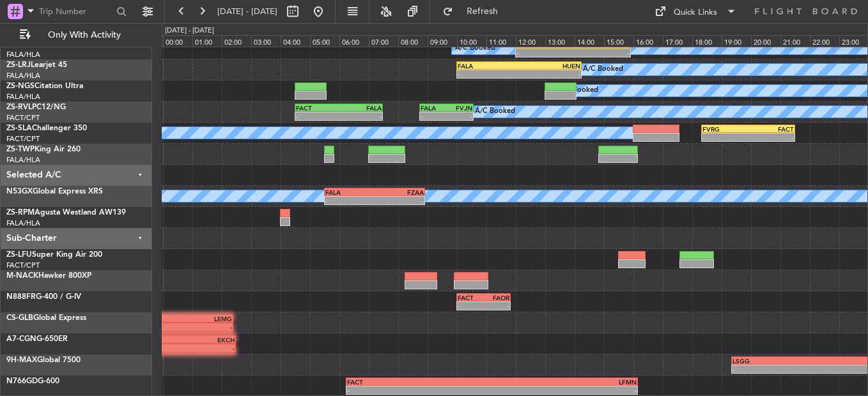  Describe the element at coordinates (725, 129) in the screenshot. I see `div: FVRG` at that location.